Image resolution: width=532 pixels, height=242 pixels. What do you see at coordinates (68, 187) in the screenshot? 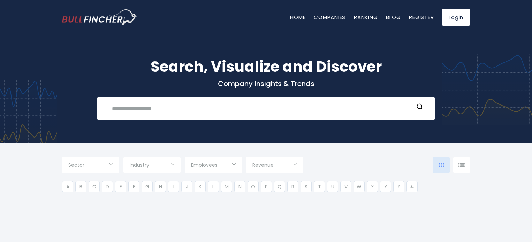
I see `li: A` at bounding box center [68, 187].